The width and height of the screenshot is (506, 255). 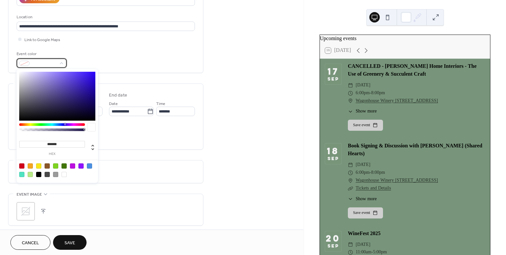 What do you see at coordinates (373, 188) in the screenshot?
I see `a: Tickets and Details` at bounding box center [373, 188].